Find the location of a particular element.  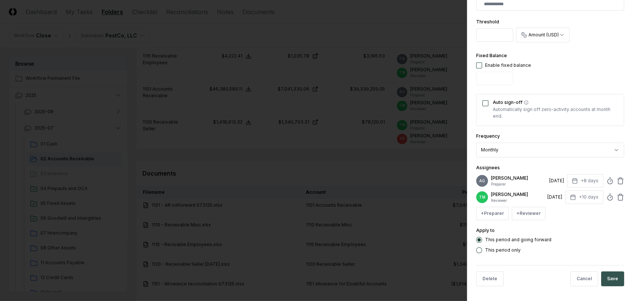

label: Frequency is located at coordinates (488, 136).